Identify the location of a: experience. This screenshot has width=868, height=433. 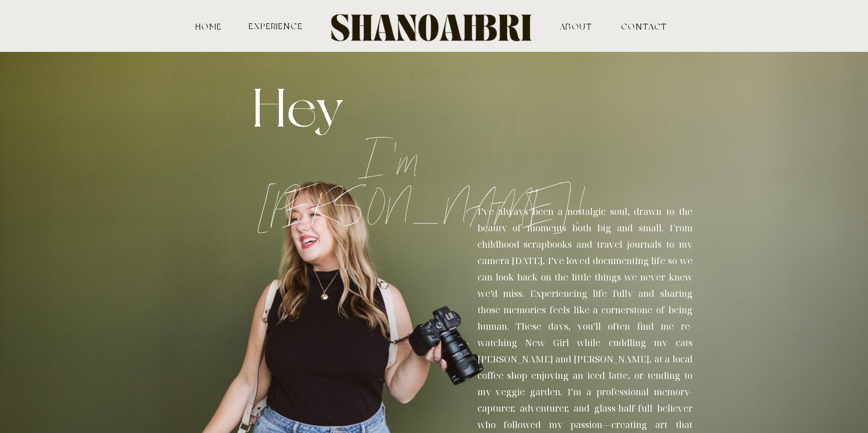
(276, 26).